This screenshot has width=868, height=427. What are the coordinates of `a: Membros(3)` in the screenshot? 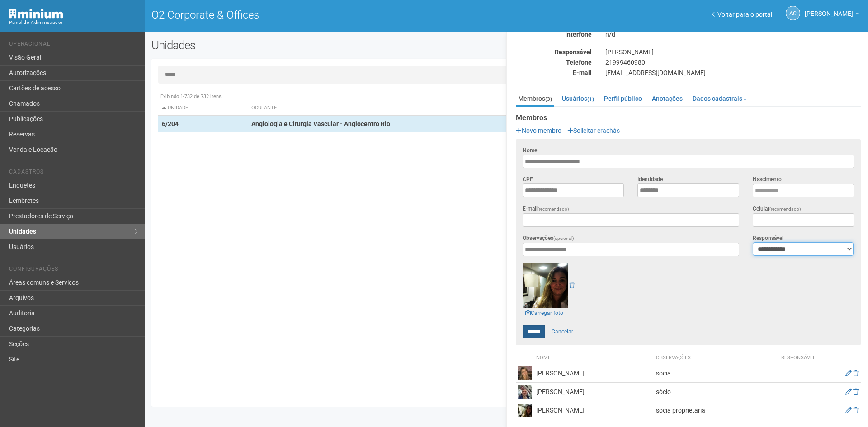 It's located at (535, 99).